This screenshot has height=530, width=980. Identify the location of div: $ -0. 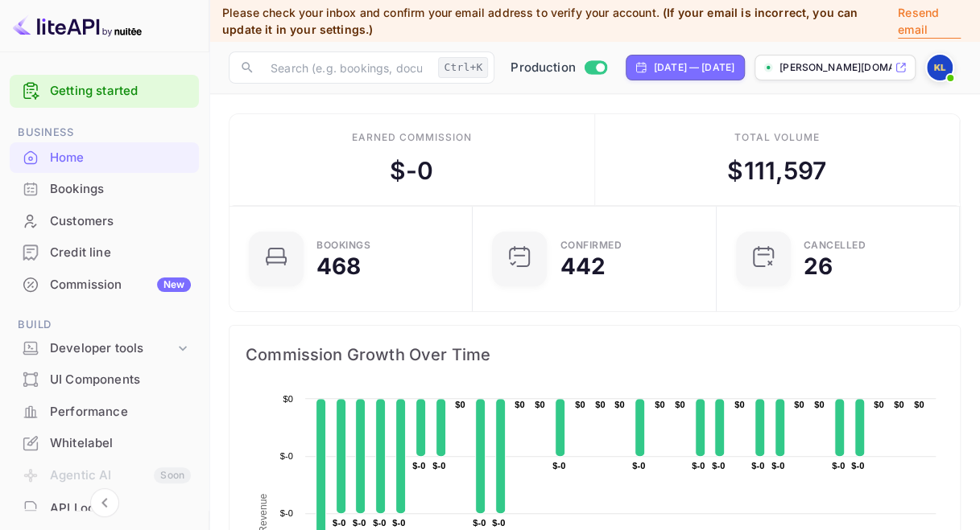
(412, 171).